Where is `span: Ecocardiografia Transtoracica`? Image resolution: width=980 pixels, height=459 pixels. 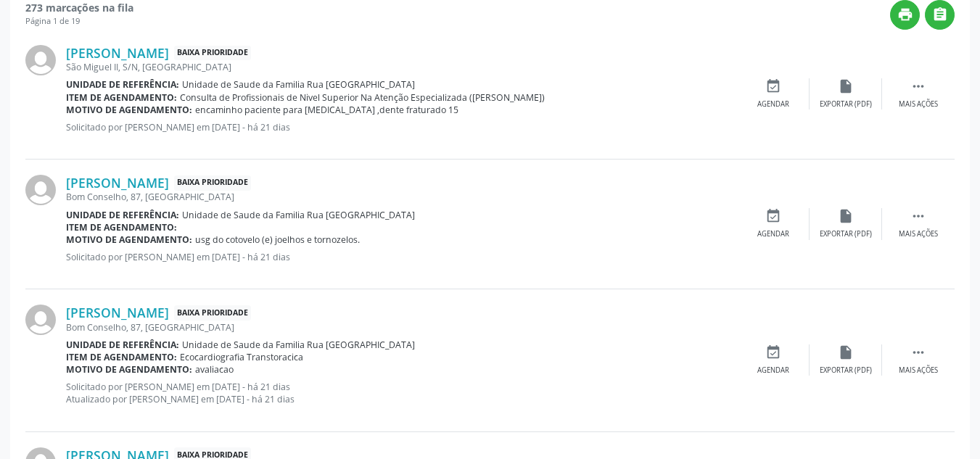 span: Ecocardiografia Transtoracica is located at coordinates (241, 357).